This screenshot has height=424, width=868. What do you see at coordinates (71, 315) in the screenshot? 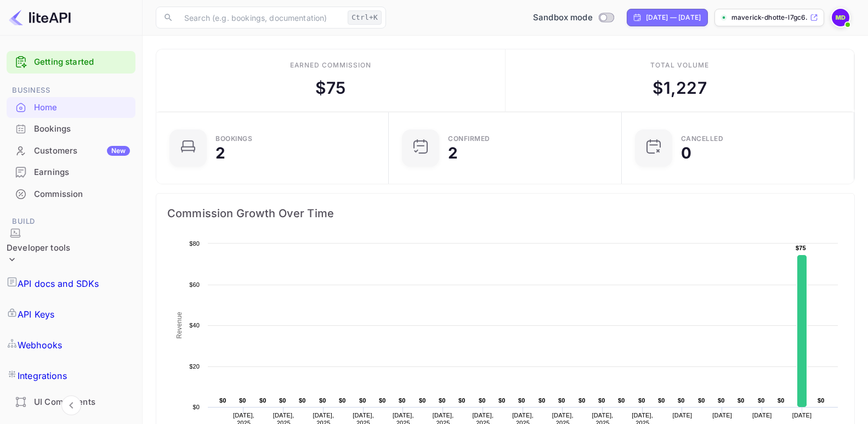
I see `div: API Keys` at bounding box center [71, 315].